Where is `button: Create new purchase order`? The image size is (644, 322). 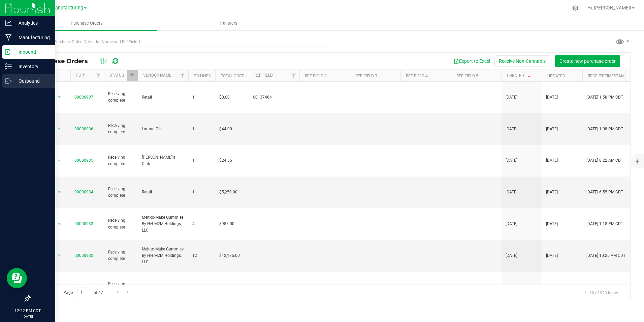 button: Create new purchase order is located at coordinates (588, 61).